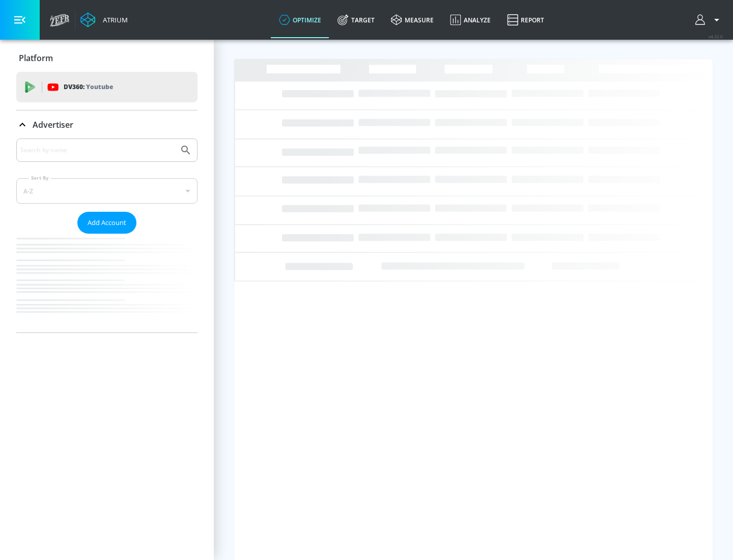 The width and height of the screenshot is (733, 560). I want to click on a: measure, so click(412, 20).